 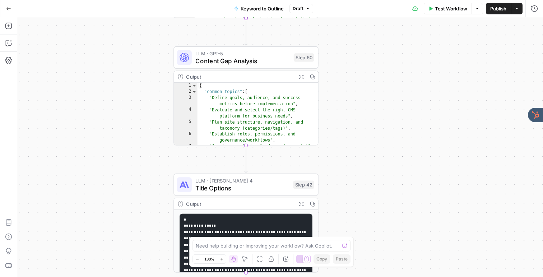 What do you see at coordinates (322, 259) in the screenshot?
I see `span: Copy` at bounding box center [322, 259].